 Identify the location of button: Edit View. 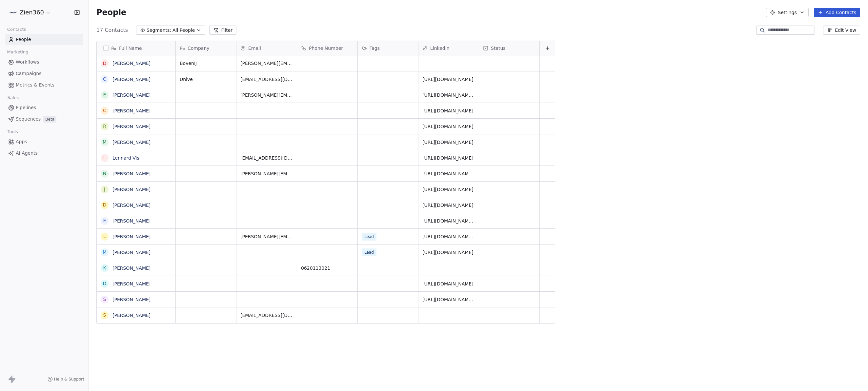
(841, 30).